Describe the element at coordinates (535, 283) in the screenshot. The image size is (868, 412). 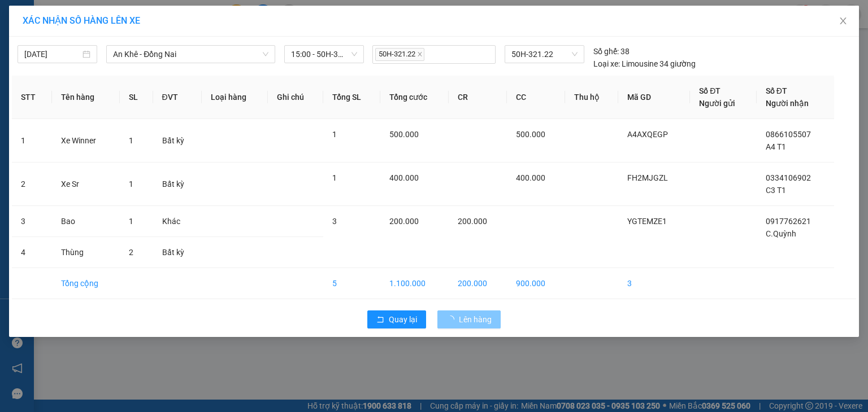
I see `td: 900.000` at that location.